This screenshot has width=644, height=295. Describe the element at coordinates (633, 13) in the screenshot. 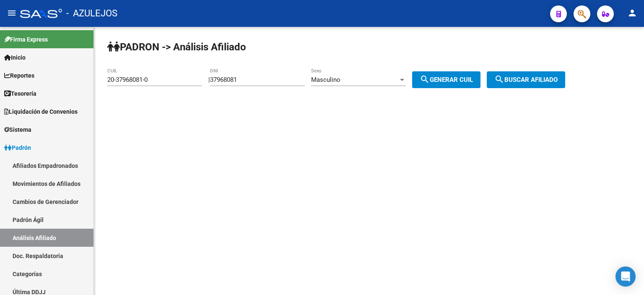

I see `mat-icon: person` at that location.